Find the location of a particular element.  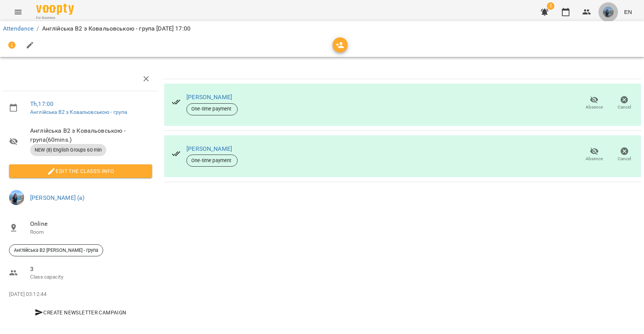

a: Th , 17:00 is located at coordinates (42, 104).